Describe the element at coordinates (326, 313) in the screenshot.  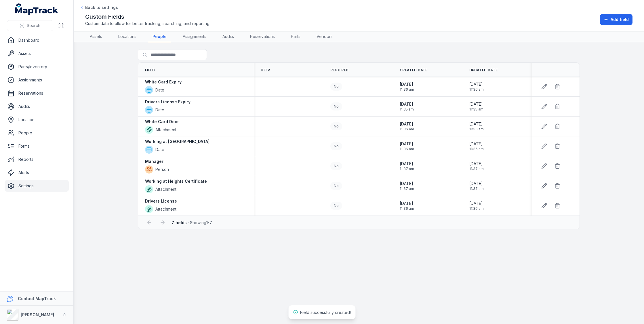
I see `span: Field successfully created!` at that location.